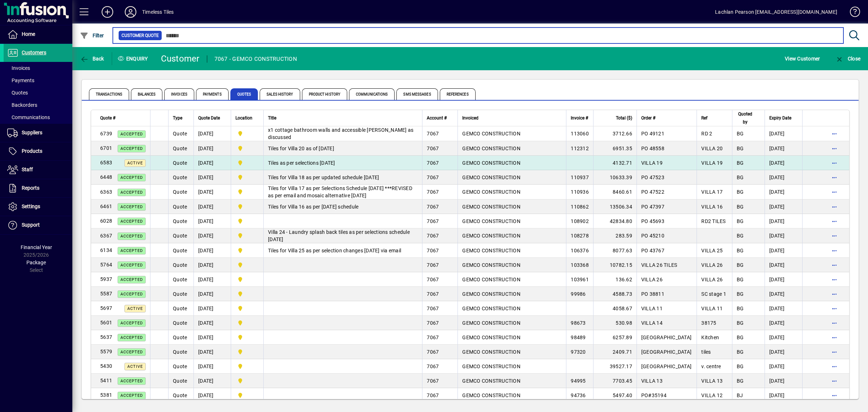  I want to click on div: Location, so click(247, 118).